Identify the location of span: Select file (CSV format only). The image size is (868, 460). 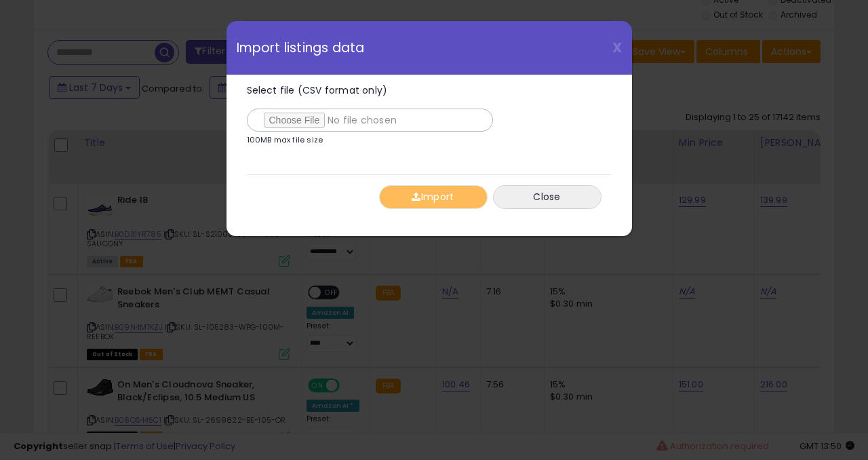
(317, 90).